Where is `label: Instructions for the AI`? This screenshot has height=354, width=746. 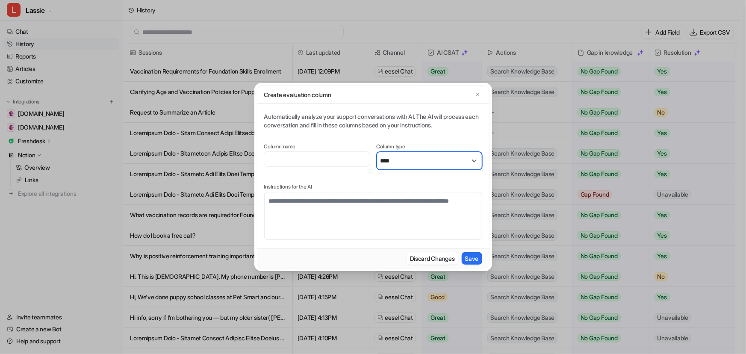 label: Instructions for the AI is located at coordinates (373, 187).